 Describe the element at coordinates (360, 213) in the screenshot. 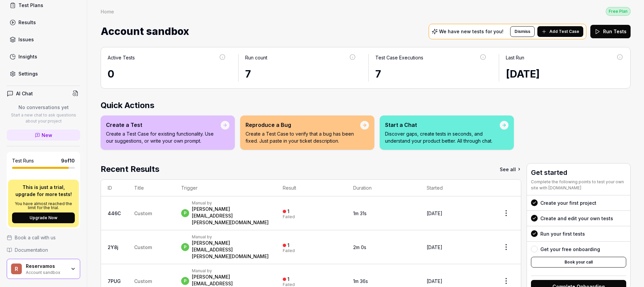

I see `time: 1m 31s` at that location.